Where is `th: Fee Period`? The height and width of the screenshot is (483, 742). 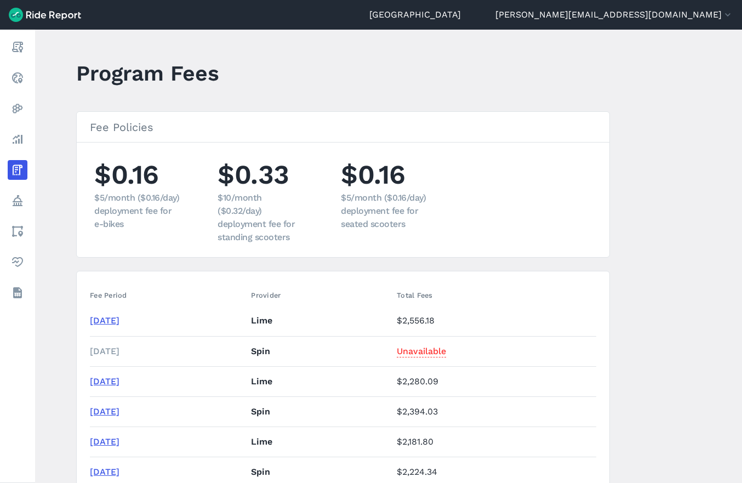 th: Fee Period is located at coordinates (168, 295).